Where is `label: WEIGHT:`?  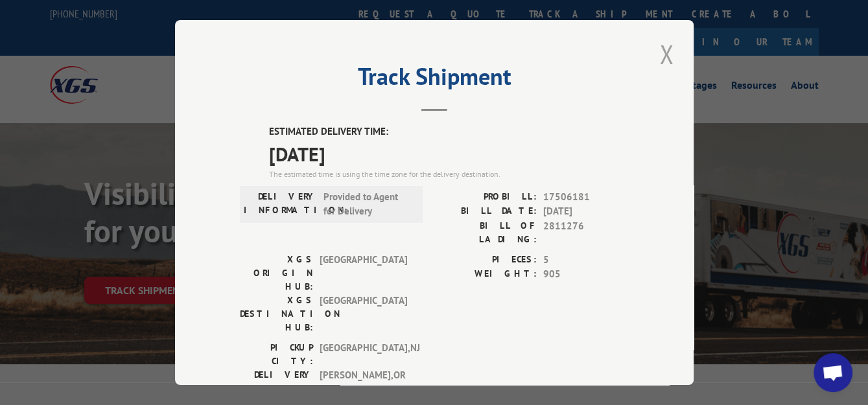 label: WEIGHT: is located at coordinates (486, 275).